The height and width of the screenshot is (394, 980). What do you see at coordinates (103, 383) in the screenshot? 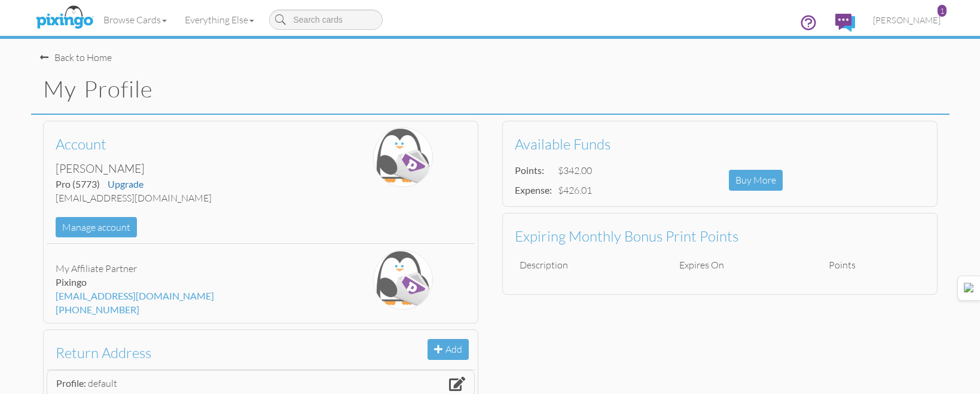
I see `span: default` at bounding box center [103, 383].